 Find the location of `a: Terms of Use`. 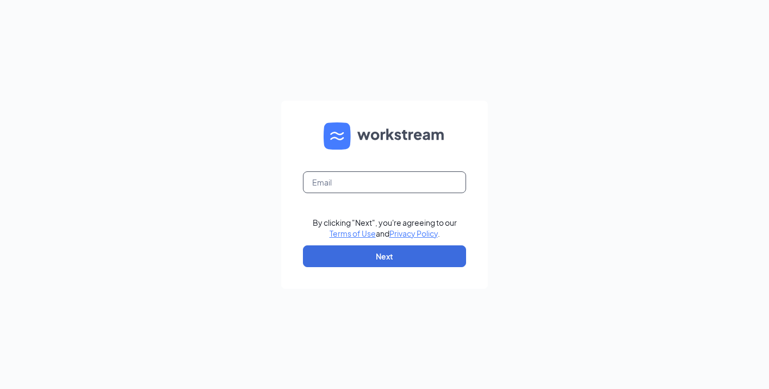

a: Terms of Use is located at coordinates (352, 233).